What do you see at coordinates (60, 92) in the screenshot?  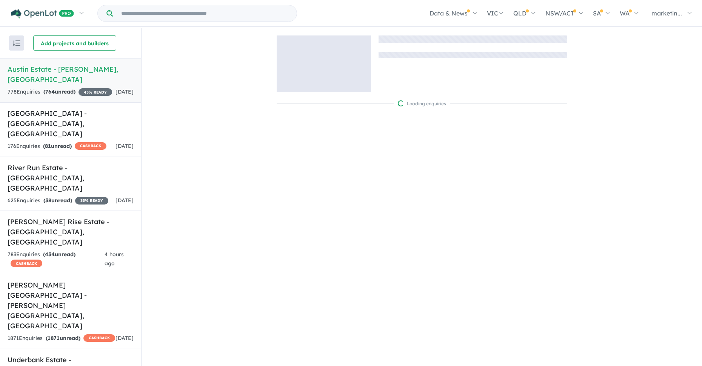 I see `div: 778 Enquir ies` at bounding box center [60, 92].